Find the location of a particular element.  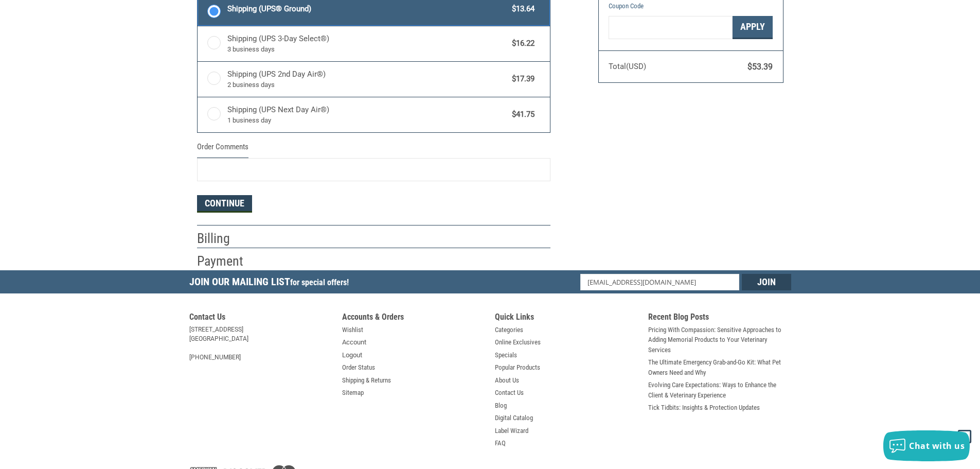

span: Shipping (UPS 2nd Day Air®) is located at coordinates (367, 79).